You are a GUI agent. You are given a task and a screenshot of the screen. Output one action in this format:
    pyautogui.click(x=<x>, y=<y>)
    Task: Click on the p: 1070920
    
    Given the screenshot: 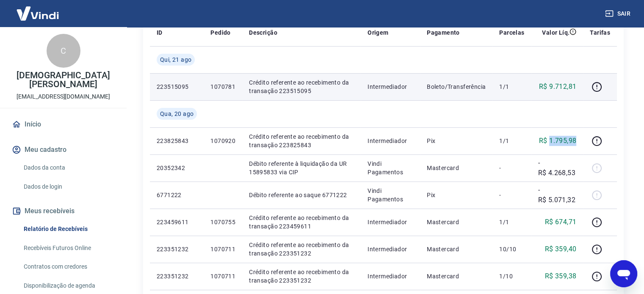 What is the action you would take?
    pyautogui.click(x=223, y=141)
    